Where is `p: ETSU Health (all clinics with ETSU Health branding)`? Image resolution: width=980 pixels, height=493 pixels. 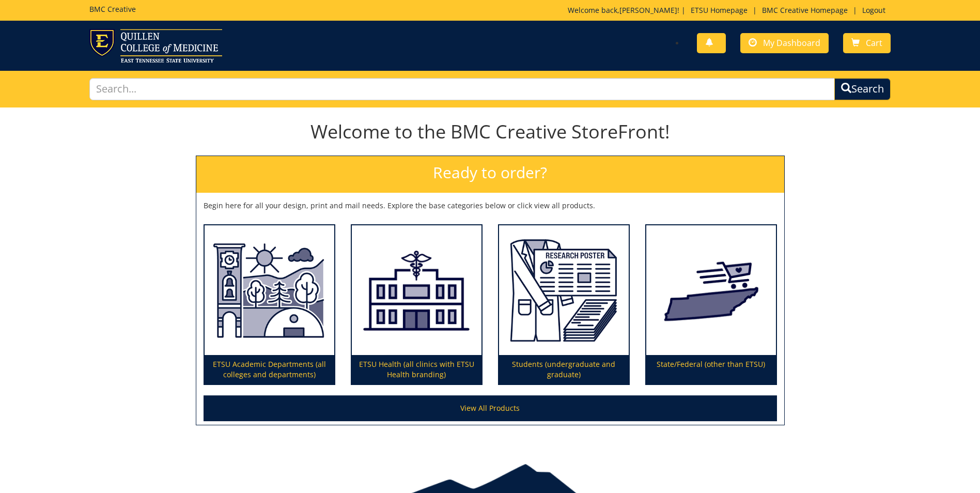 p: ETSU Health (all clinics with ETSU Health branding) is located at coordinates (416, 370).